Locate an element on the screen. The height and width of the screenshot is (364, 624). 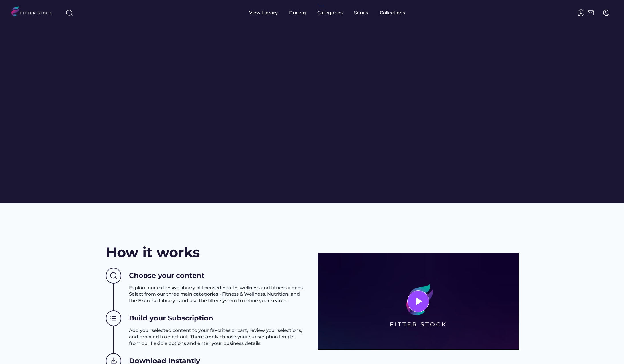
div: Series is located at coordinates (362, 13).